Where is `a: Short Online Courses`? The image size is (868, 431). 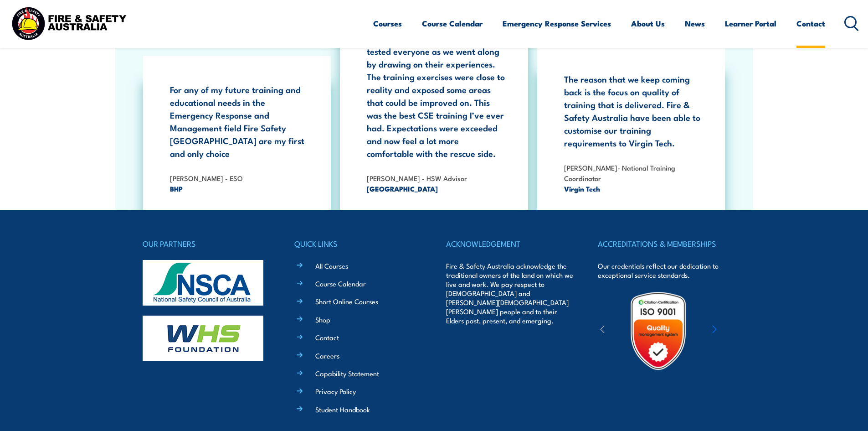
a: Short Online Courses is located at coordinates (346, 301).